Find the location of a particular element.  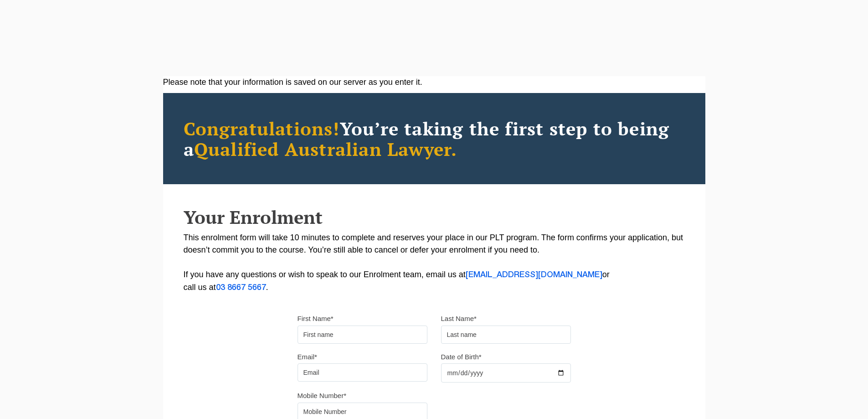

p: This enrolment form will take 10 minutes to complete and reserves your place in our PLT program. ... is located at coordinates (434, 262).